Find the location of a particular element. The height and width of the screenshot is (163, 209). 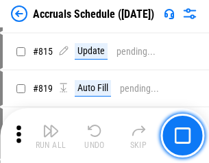

img: Back is located at coordinates (19, 14).